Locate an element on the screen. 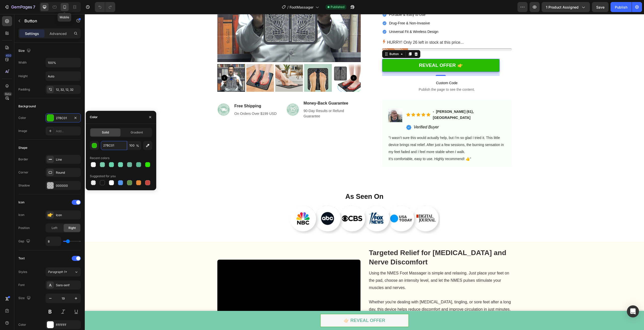 Image resolution: width=644 pixels, height=330 pixels. p: Advanced is located at coordinates (58, 33).